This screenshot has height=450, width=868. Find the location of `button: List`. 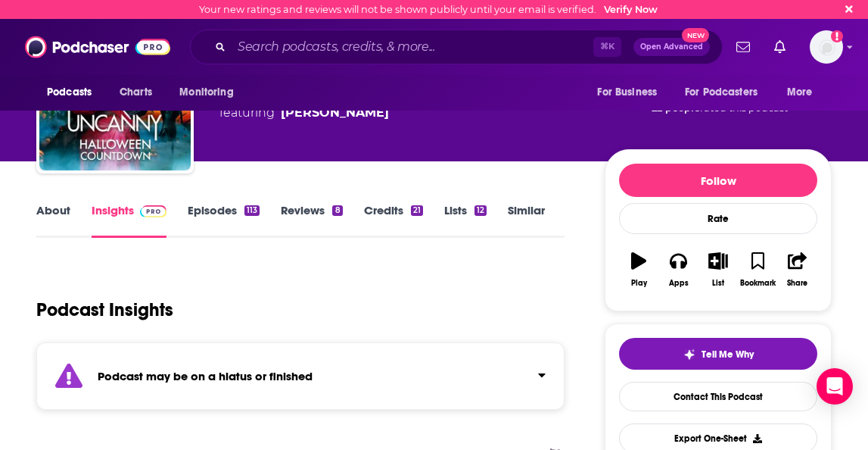

button: List is located at coordinates (718, 270).